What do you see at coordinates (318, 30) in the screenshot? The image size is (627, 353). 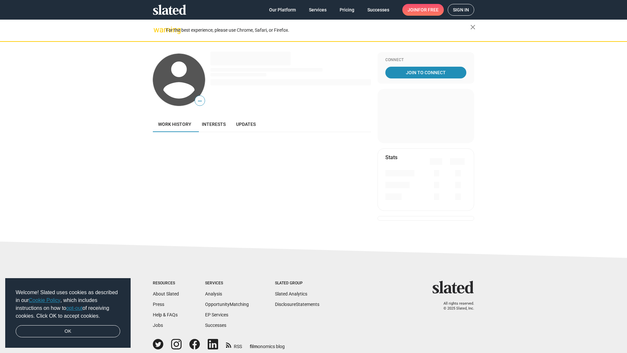 I see `div: For the best experience, please use Chrome, Safari, or Firefox.` at bounding box center [318, 30].